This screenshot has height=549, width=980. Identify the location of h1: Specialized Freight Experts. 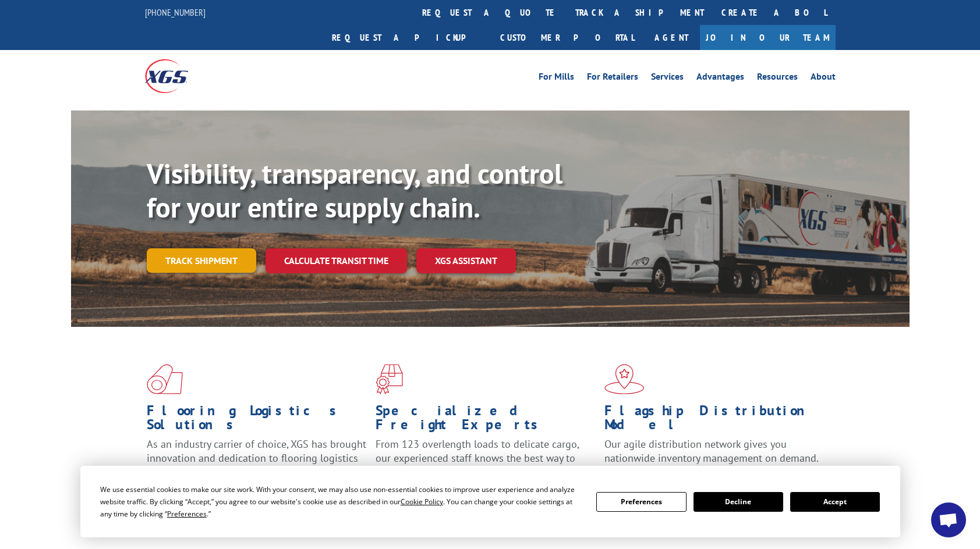
(486, 421).